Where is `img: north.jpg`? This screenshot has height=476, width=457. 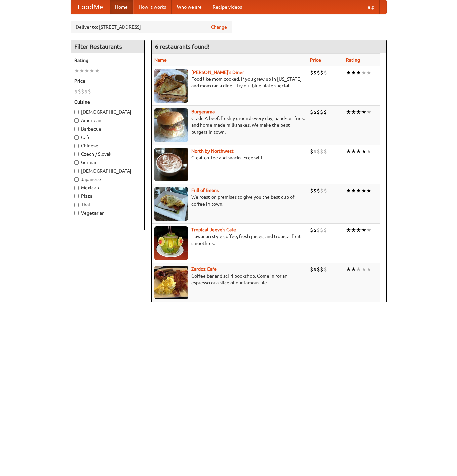
img: north.jpg is located at coordinates (171, 164).